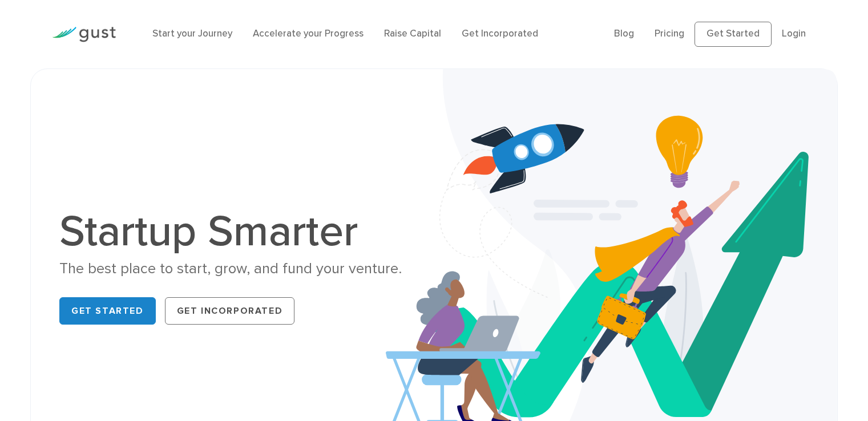 Image resolution: width=868 pixels, height=421 pixels. I want to click on img: Gust Logo, so click(84, 34).